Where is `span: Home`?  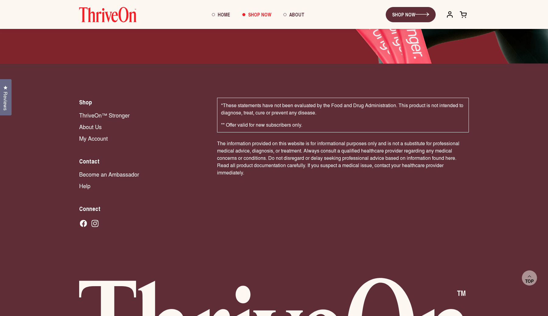
span: Home is located at coordinates (224, 14).